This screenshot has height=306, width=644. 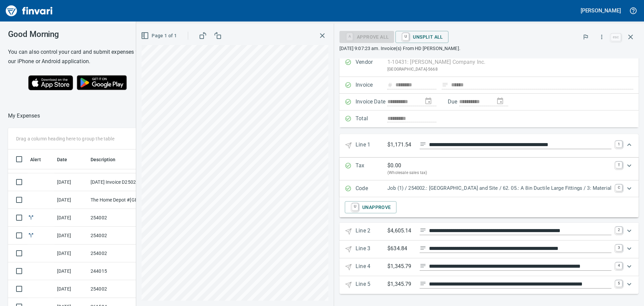 What do you see at coordinates (29, 11) in the screenshot?
I see `a: Finvari` at bounding box center [29, 11].